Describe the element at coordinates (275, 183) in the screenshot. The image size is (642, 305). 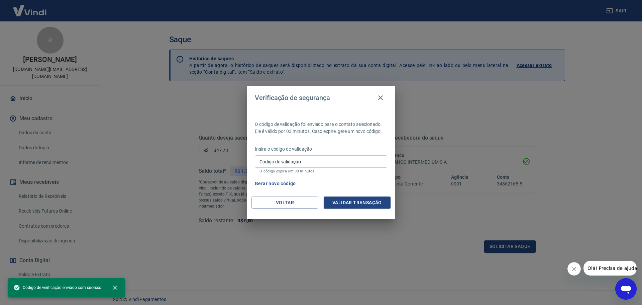
I see `button: Gerar novo código` at that location.